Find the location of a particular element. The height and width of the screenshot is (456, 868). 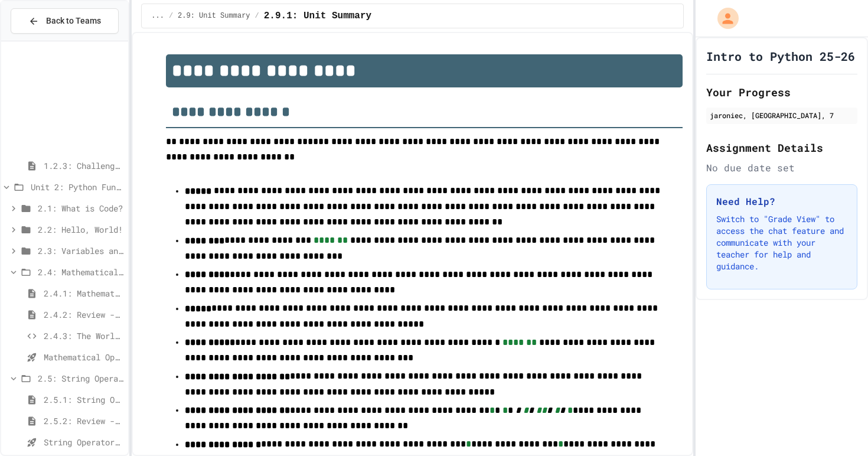

h3: Need Help? is located at coordinates (781, 201).